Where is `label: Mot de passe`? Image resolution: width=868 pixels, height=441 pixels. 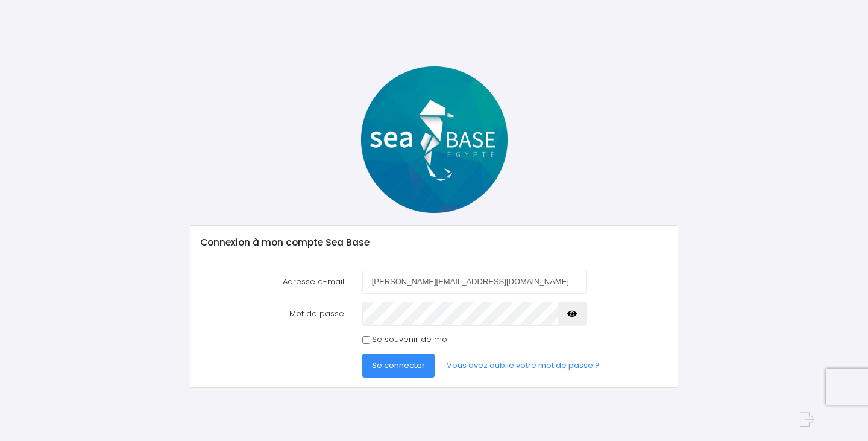
label: Mot de passe is located at coordinates (272, 313).